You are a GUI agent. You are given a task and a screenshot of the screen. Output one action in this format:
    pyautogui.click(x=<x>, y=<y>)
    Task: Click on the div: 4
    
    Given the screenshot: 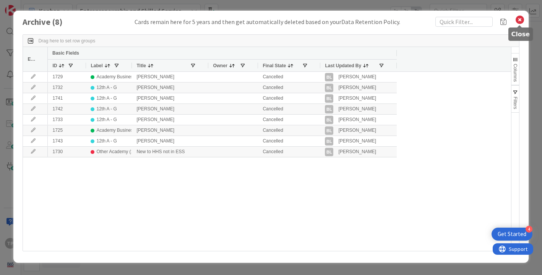 What is the action you would take?
    pyautogui.click(x=529, y=230)
    